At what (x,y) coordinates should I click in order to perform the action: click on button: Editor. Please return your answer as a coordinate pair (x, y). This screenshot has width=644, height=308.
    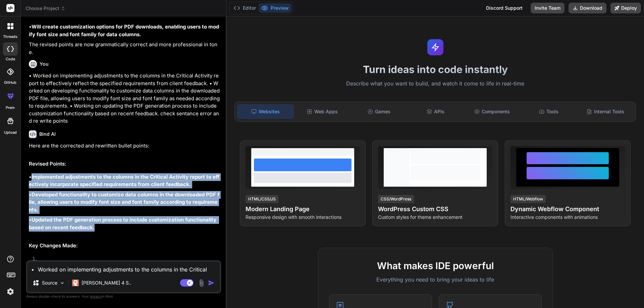
    Looking at the image, I should click on (245, 8).